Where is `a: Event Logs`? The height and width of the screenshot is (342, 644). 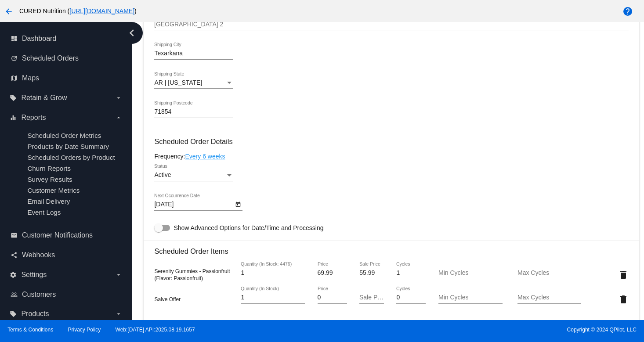
a: Event Logs is located at coordinates (44, 212).